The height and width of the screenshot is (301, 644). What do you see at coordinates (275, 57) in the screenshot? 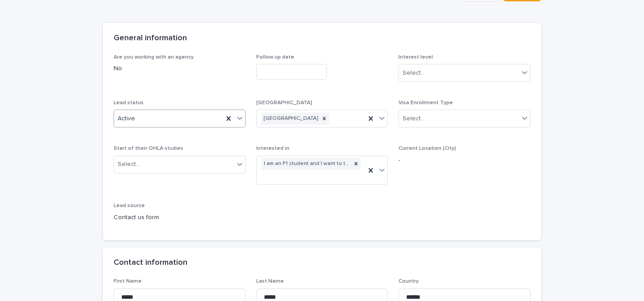
I see `span: Follow up date` at bounding box center [275, 57].